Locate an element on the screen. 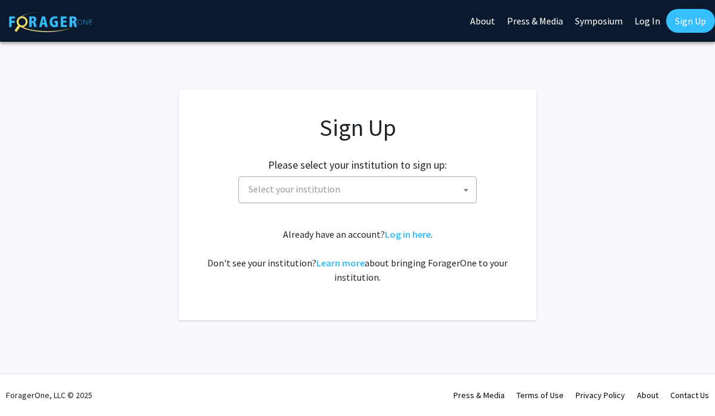 This screenshot has height=416, width=715. a: Contact Us is located at coordinates (689, 395).